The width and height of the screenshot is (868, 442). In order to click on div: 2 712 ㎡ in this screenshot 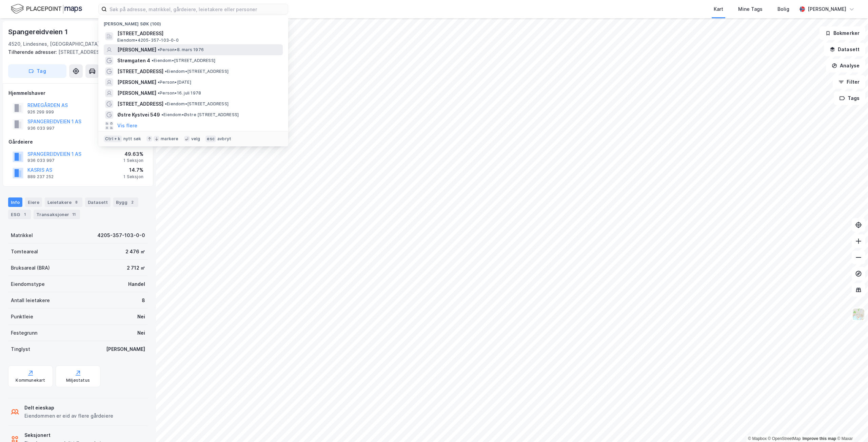, I will do `click(136, 268)`.